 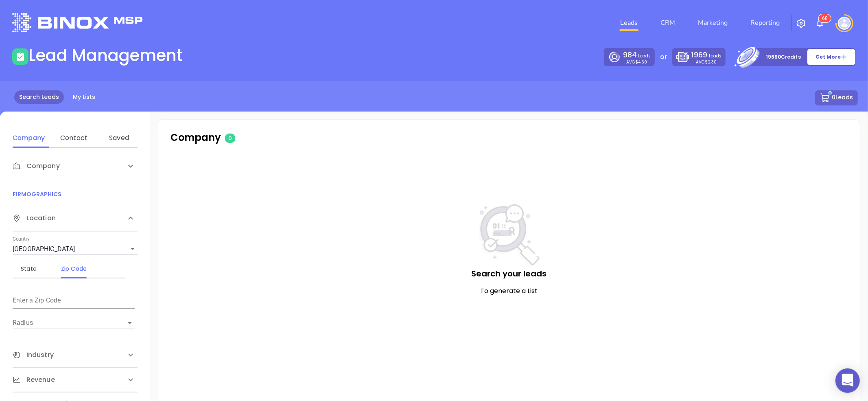 I want to click on p: Search your leads, so click(x=509, y=273).